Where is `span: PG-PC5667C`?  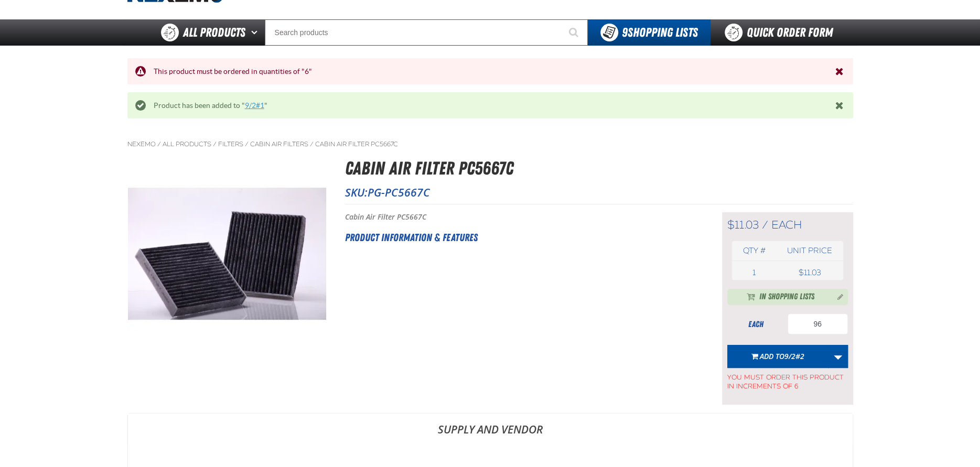
span: PG-PC5667C is located at coordinates (399, 193).